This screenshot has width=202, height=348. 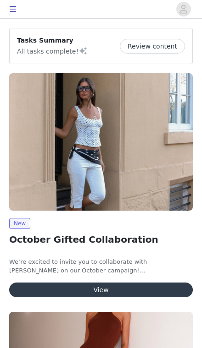 What do you see at coordinates (152, 46) in the screenshot?
I see `button: Review content` at bounding box center [152, 46].